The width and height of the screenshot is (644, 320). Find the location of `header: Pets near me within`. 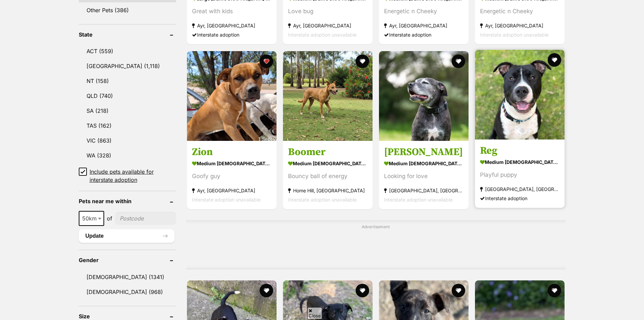

header: Pets near me within is located at coordinates (127, 201).